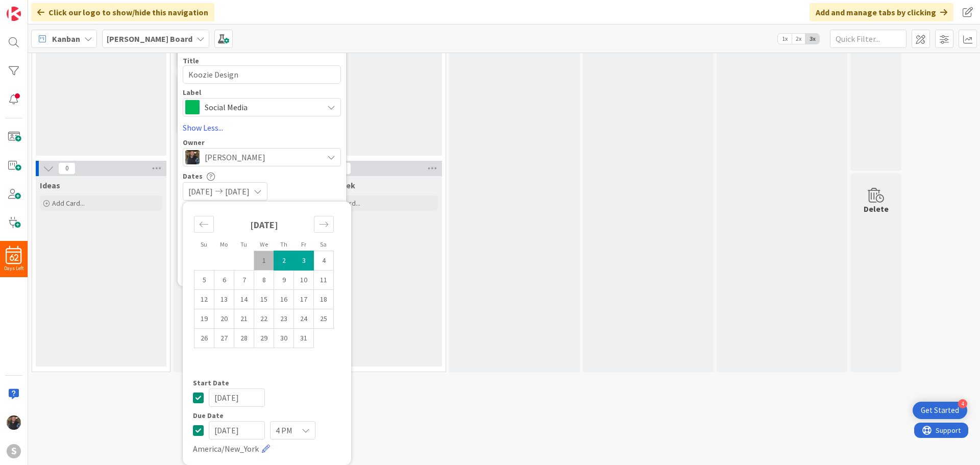  Describe the element at coordinates (244, 300) in the screenshot. I see `td: Choose Tuesday, 10/14/2025 12:00 PM as your check-out date. It’s available.` at that location.